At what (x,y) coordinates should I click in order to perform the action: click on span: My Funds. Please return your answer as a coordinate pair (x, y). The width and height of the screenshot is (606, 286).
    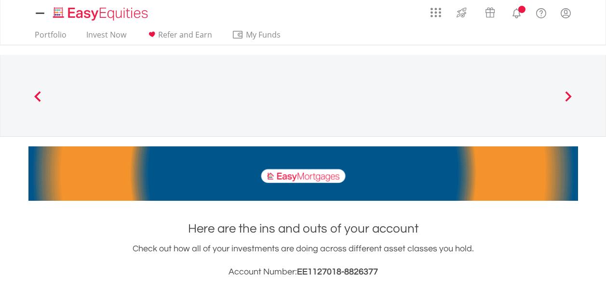
    Looking at the image, I should click on (263, 35).